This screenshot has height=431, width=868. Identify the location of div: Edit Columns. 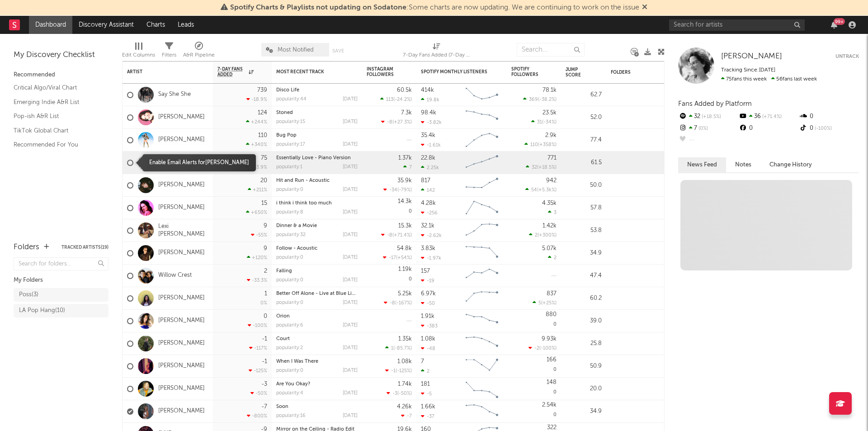
(138, 55).